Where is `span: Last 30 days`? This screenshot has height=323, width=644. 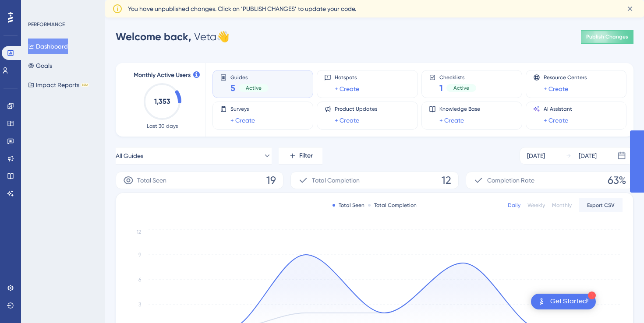
span: Last 30 days is located at coordinates (162, 126).